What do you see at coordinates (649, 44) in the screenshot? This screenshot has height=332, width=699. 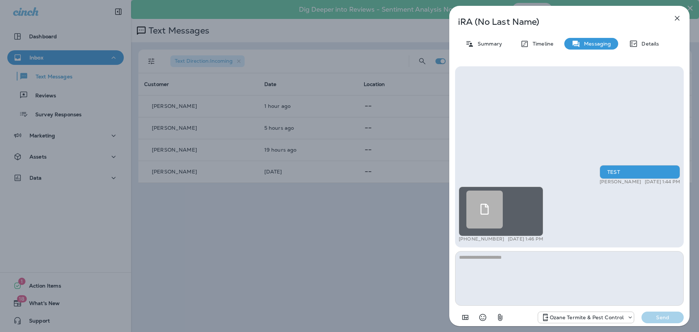 I see `p: Details` at bounding box center [649, 44].